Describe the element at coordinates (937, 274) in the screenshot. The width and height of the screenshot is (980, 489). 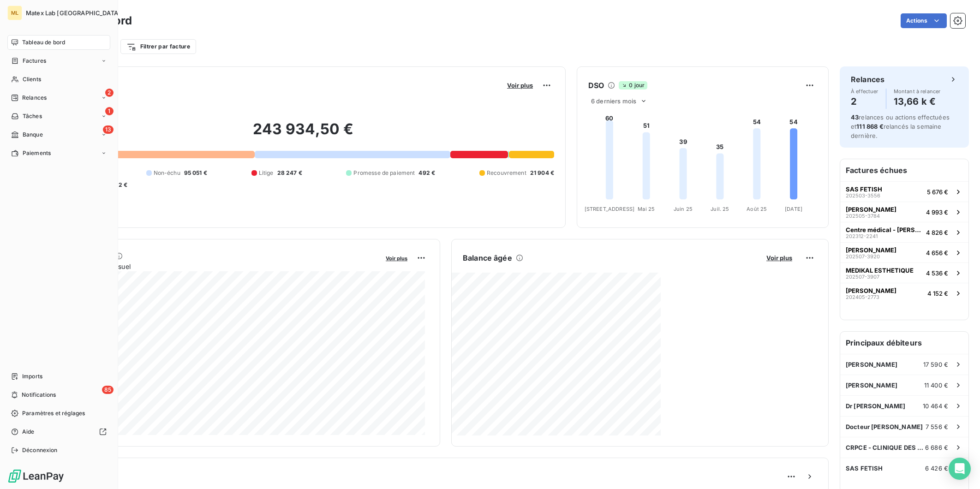
I see `span: 4 536 €` at that location.